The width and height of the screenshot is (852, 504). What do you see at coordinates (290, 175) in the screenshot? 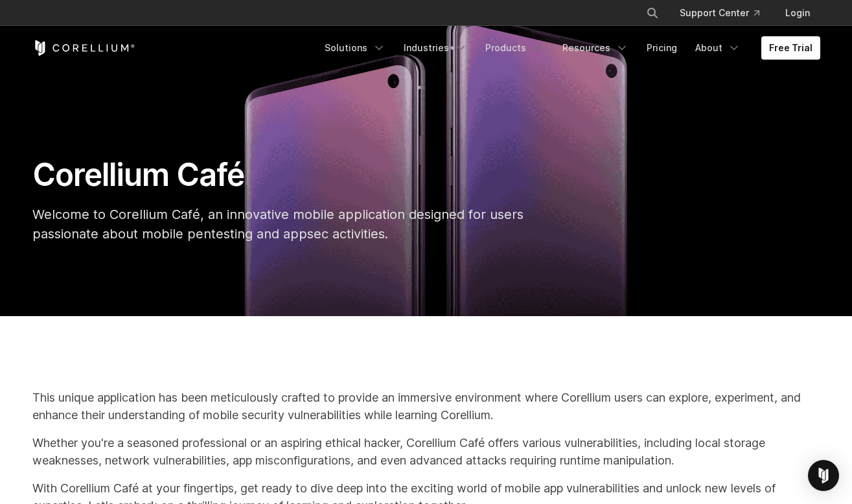
I see `h1: Corellium Café` at bounding box center [290, 175].